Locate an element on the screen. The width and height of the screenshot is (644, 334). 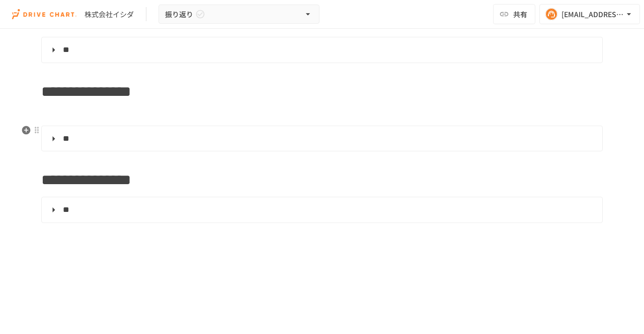
span: 振り返り is located at coordinates (179, 14).